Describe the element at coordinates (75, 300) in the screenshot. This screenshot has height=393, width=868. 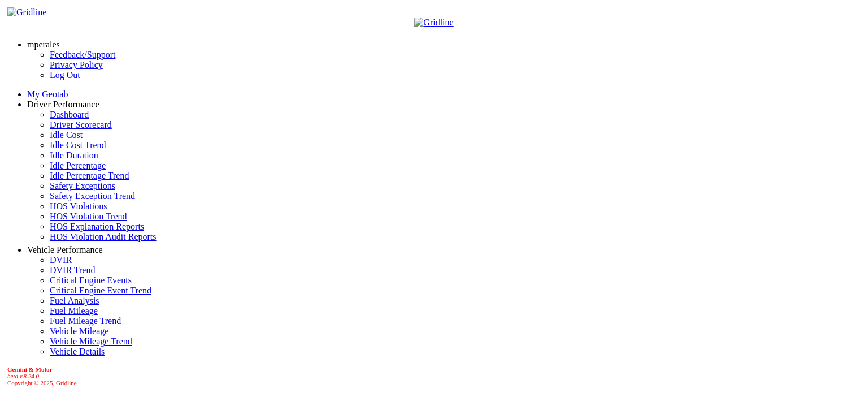
I see `a: Fuel Analysis` at that location.